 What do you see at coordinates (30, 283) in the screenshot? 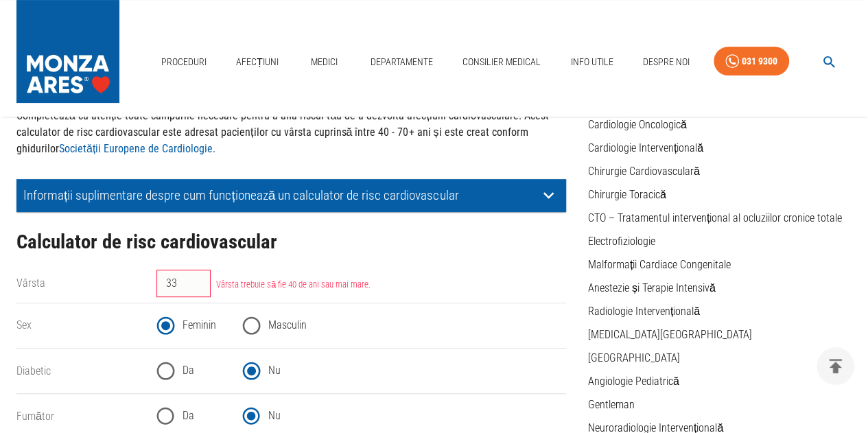
I see `label: Vârsta` at bounding box center [30, 283].